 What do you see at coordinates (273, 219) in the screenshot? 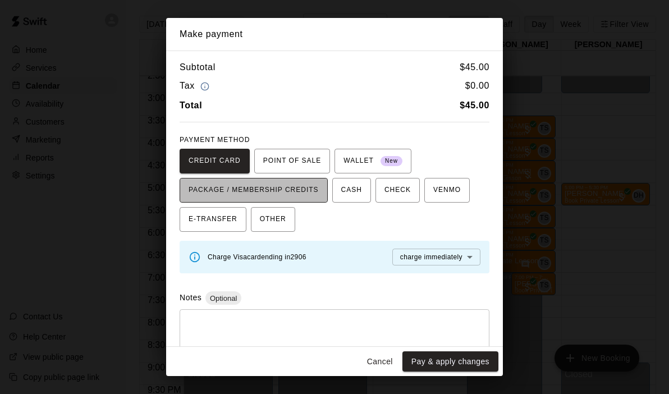
I see `button: OTHER` at bounding box center [273, 219].